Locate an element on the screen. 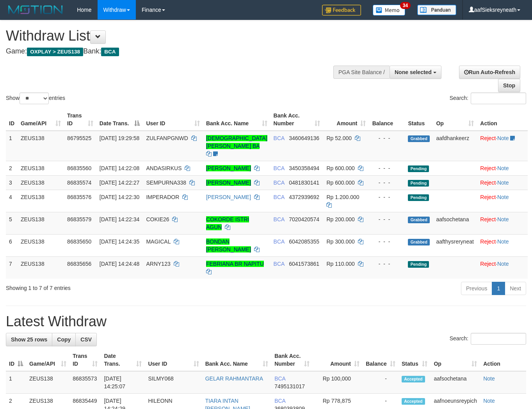 This screenshot has height=409, width=532. span: ARNY123 is located at coordinates (158, 264).